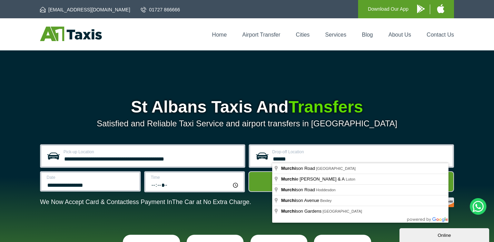 This screenshot has width=494, height=242. What do you see at coordinates (326, 107) in the screenshot?
I see `span: Transfers` at bounding box center [326, 107].